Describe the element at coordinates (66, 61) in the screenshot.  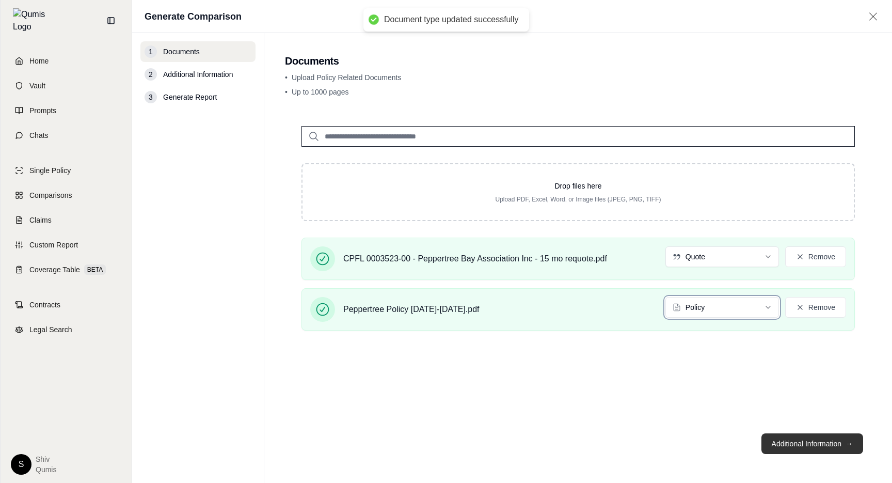
I see `a: Home` at that location.